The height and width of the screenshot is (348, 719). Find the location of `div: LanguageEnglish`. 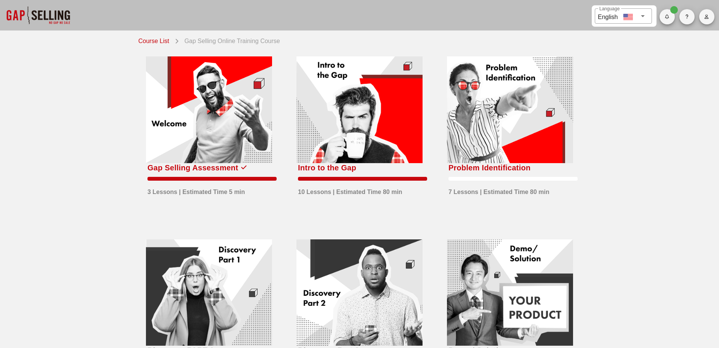

div: LanguageEnglish is located at coordinates (624, 16).